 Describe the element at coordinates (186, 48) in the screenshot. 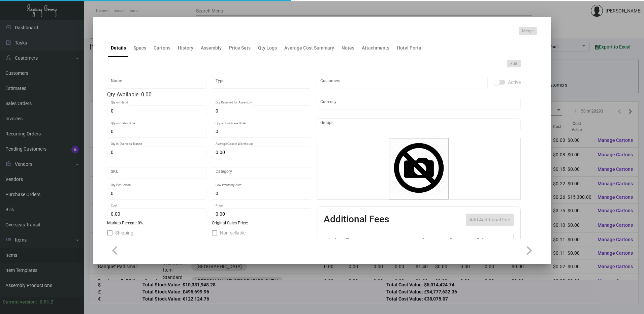

I see `div: History` at that location.